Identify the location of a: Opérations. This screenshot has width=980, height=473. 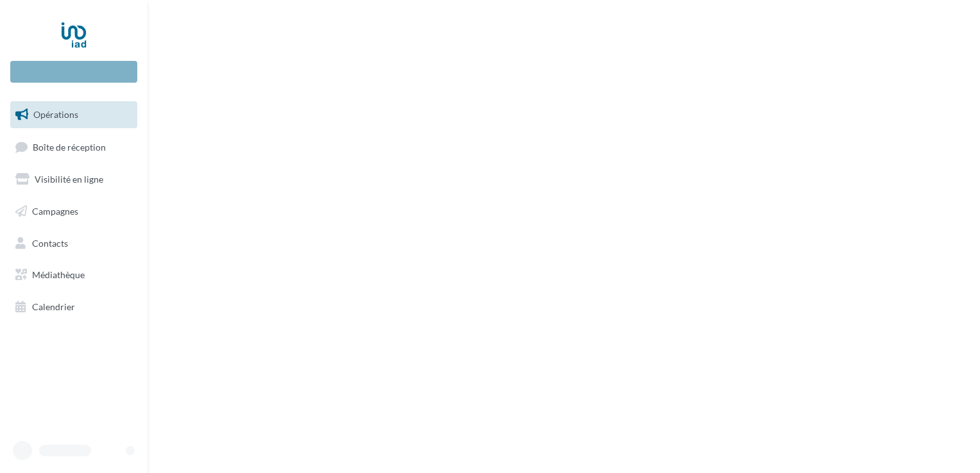
(73, 114).